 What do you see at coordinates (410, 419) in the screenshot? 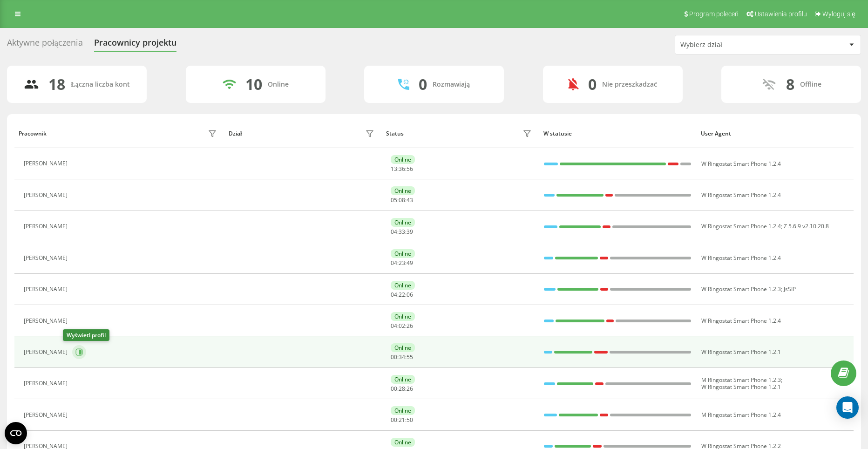
I see `span: 50` at bounding box center [410, 419].